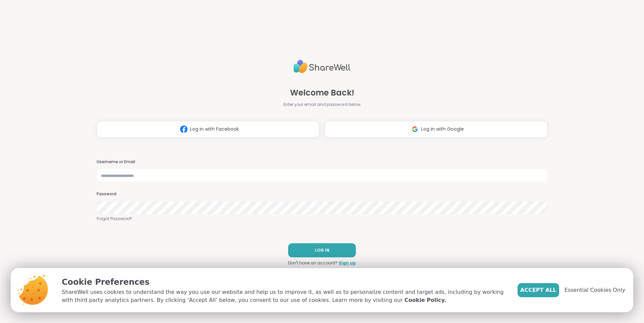  What do you see at coordinates (436, 129) in the screenshot?
I see `button: Log in with Google` at bounding box center [436, 129].